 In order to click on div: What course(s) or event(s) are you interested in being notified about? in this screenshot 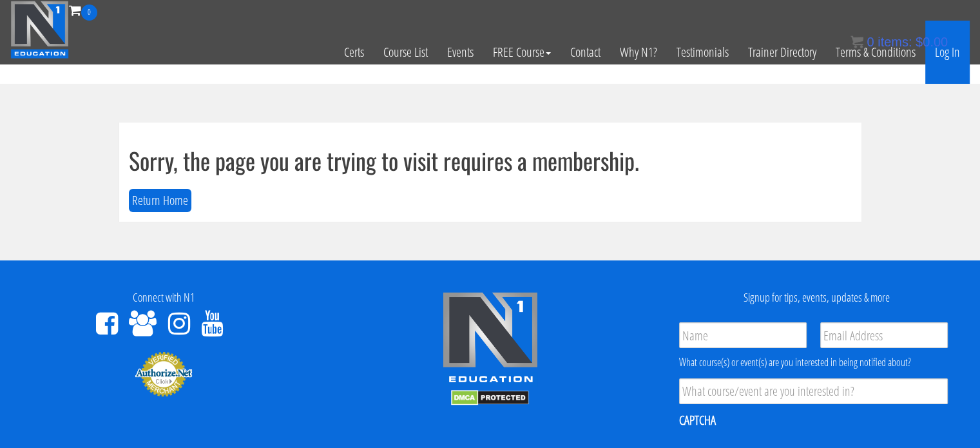, I will do `click(814, 362)`.